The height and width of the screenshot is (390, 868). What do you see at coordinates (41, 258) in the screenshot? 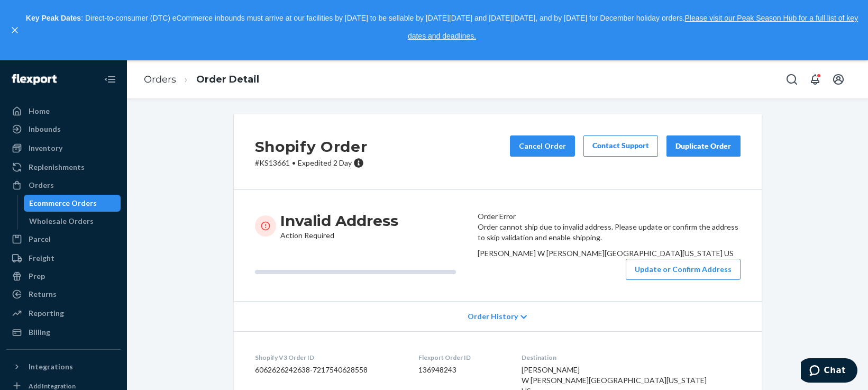
I see `div: Freight` at bounding box center [41, 258].